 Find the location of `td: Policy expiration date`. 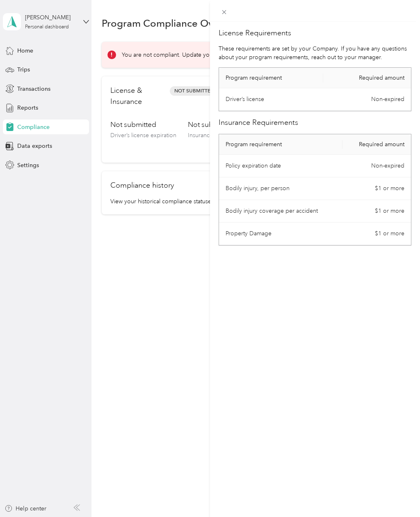

td: Policy expiration date is located at coordinates (281, 166).